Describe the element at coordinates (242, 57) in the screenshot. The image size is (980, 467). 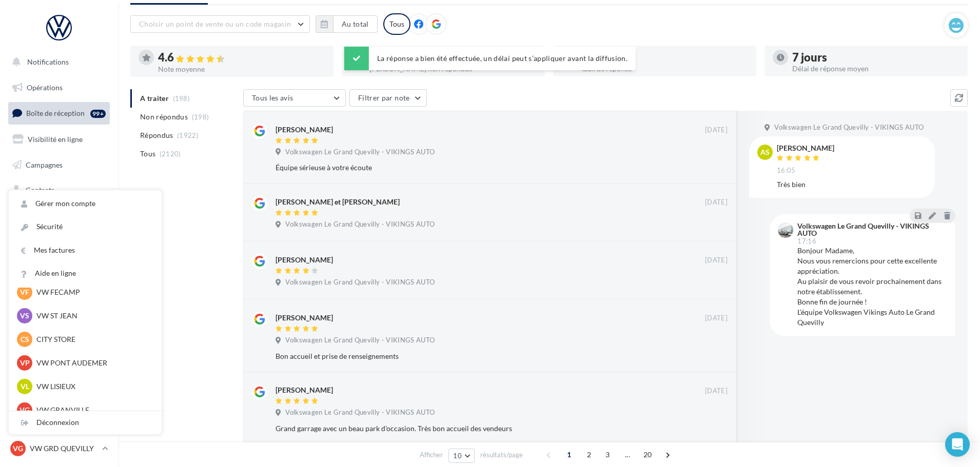
I see `div: 4.6` at that location.